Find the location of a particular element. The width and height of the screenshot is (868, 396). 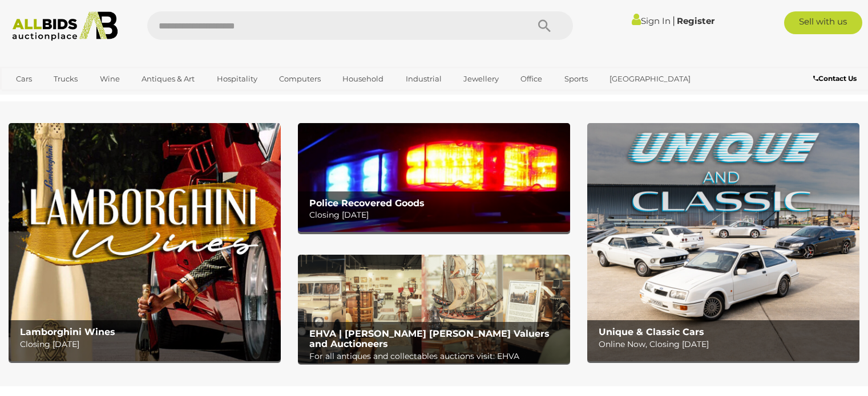

a: Trucks is located at coordinates (65, 79).